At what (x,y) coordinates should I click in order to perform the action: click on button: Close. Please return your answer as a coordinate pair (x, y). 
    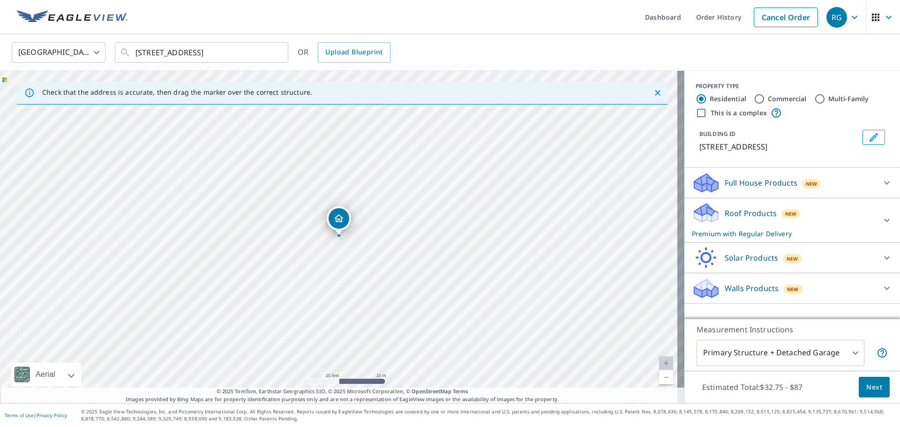
    Looking at the image, I should click on (658, 93).